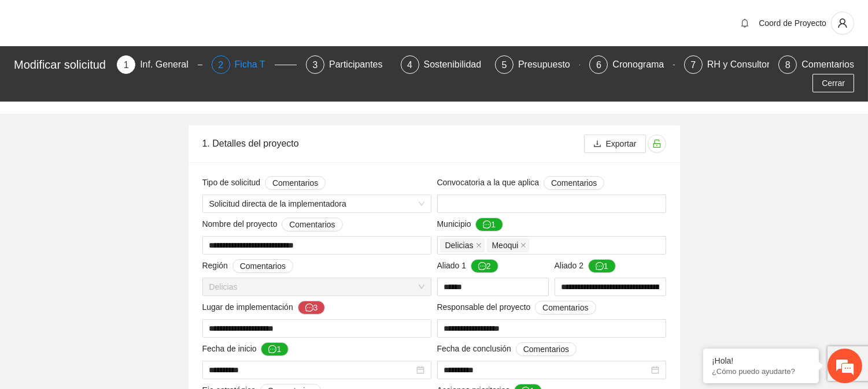 This screenshot has width=868, height=389. What do you see at coordinates (169, 65) in the screenshot?
I see `div: Inf. General` at bounding box center [169, 65].